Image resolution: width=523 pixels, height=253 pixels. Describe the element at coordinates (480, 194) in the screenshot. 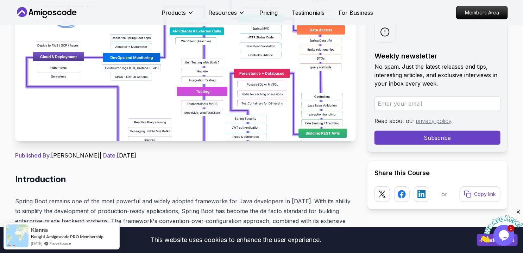

I see `button: Copy link` at that location.